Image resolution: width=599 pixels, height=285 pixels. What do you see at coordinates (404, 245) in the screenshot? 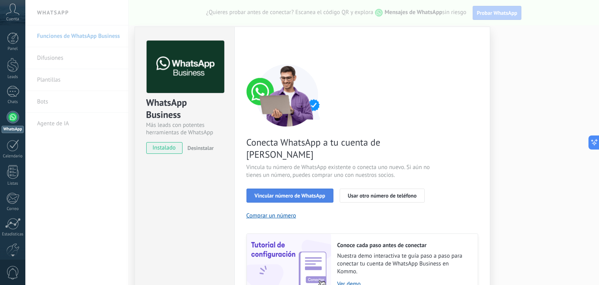
I see `h2: Conoce cada paso antes de conectar` at bounding box center [404, 245].